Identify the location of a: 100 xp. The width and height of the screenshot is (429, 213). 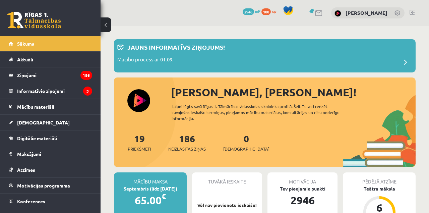
(270, 11).